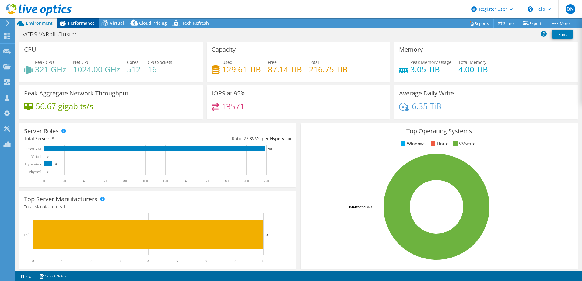 The height and width of the screenshot is (281, 582). I want to click on h4: 321 GHz, so click(51, 69).